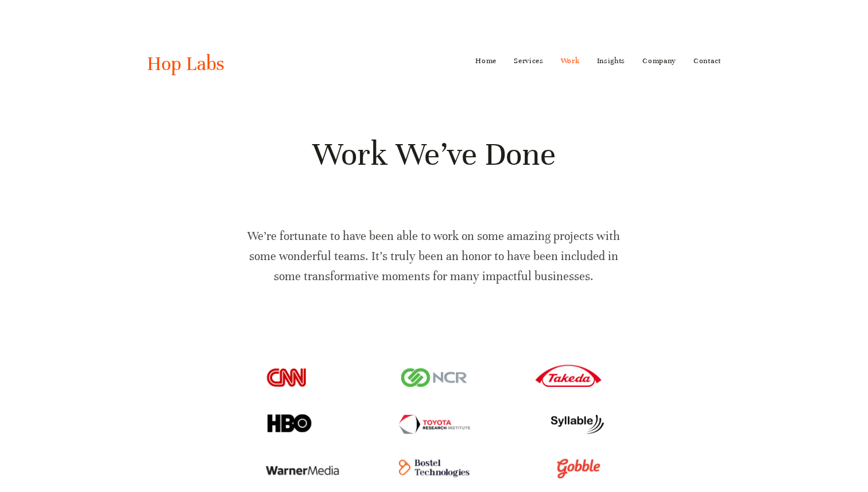 Image resolution: width=868 pixels, height=492 pixels. Describe the element at coordinates (528, 61) in the screenshot. I see `a: Services` at that location.